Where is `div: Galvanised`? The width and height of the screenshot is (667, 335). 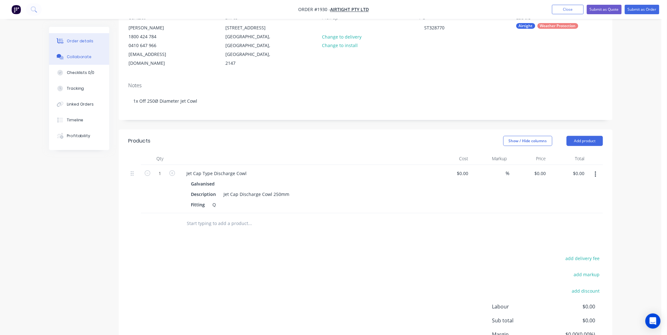
div: Galvanised is located at coordinates (204, 184).